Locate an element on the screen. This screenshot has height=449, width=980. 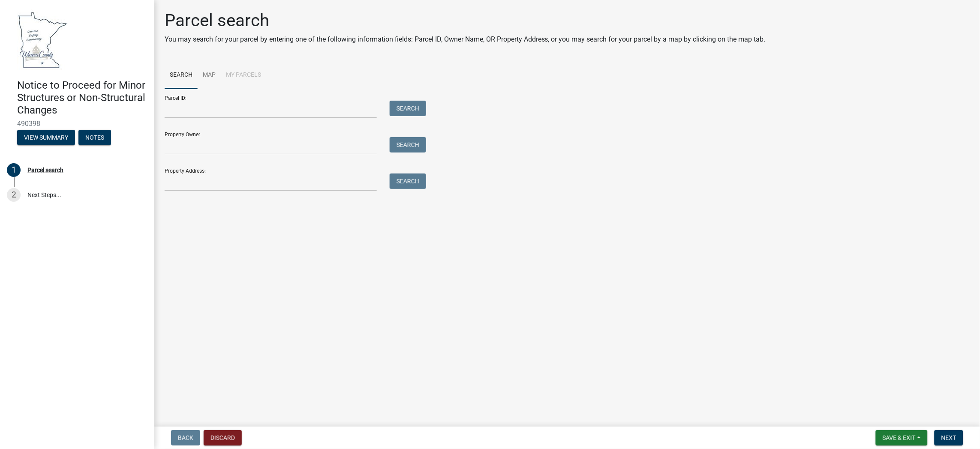
button: Notes is located at coordinates (95, 137).